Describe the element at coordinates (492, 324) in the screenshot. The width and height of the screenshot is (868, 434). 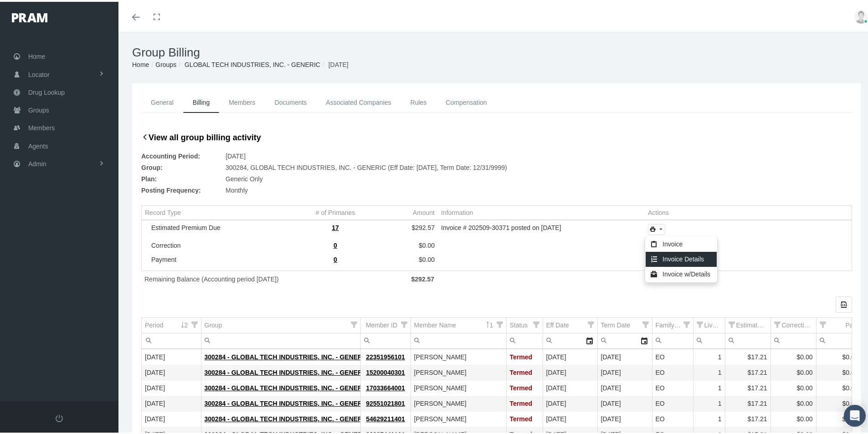
I see `span: 1` at that location.